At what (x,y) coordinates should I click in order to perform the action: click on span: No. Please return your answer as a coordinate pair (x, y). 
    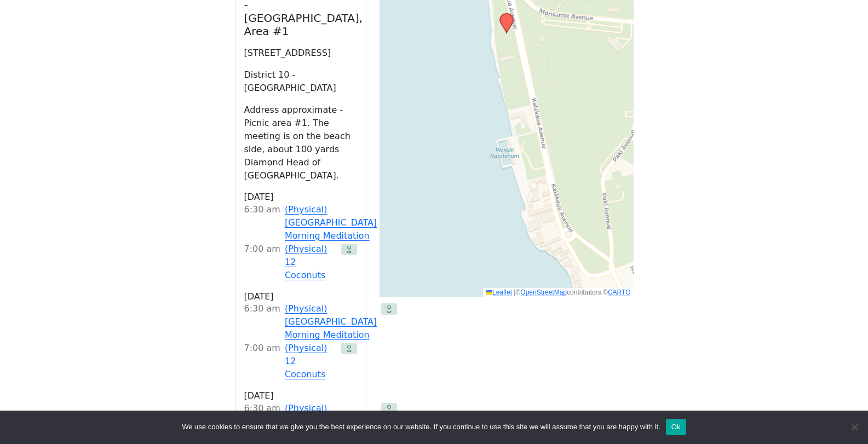
    Looking at the image, I should click on (855, 427).